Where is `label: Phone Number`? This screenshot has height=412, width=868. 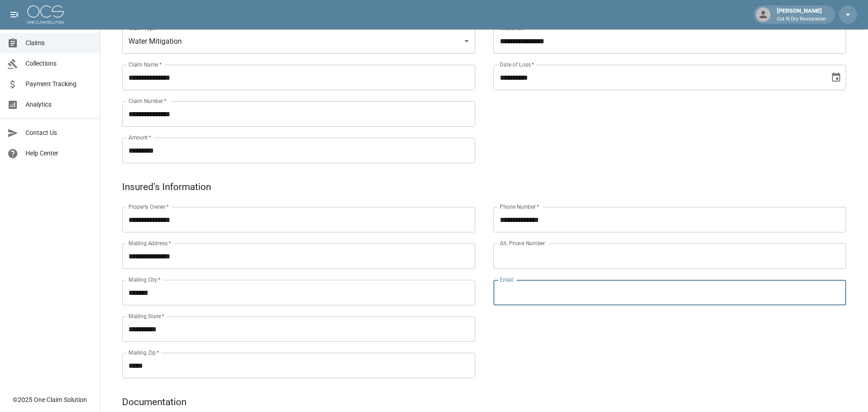
label: Phone Number is located at coordinates (519, 206).